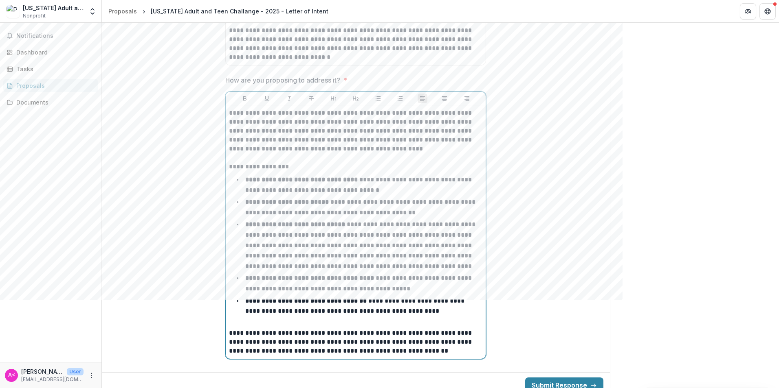 The image size is (779, 388). What do you see at coordinates (50, 36) in the screenshot?
I see `button: Notifications` at bounding box center [50, 36].